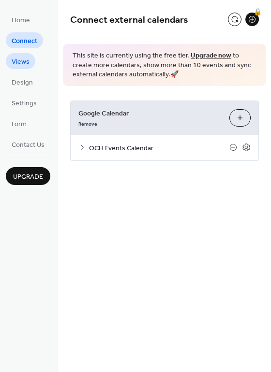  Describe the element at coordinates (28, 176) in the screenshot. I see `button: Upgrade` at that location.